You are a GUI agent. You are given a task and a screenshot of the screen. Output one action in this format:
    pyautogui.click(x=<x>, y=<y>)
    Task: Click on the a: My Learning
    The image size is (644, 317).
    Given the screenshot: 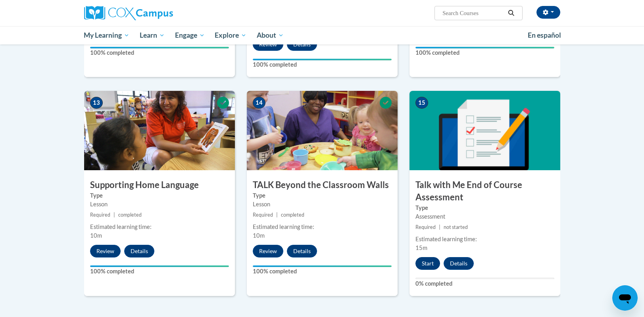 What is the action you would take?
    pyautogui.click(x=106, y=35)
    